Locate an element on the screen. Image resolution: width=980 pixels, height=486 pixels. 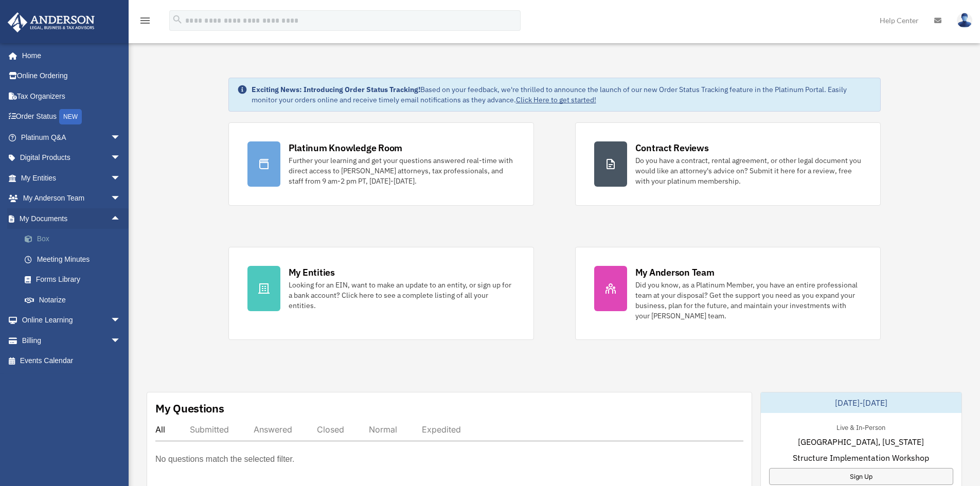
i: menu is located at coordinates (145, 20).